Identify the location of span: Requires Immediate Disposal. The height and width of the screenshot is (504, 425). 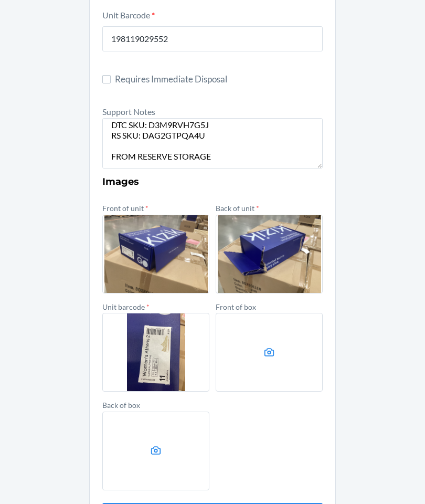
(219, 79).